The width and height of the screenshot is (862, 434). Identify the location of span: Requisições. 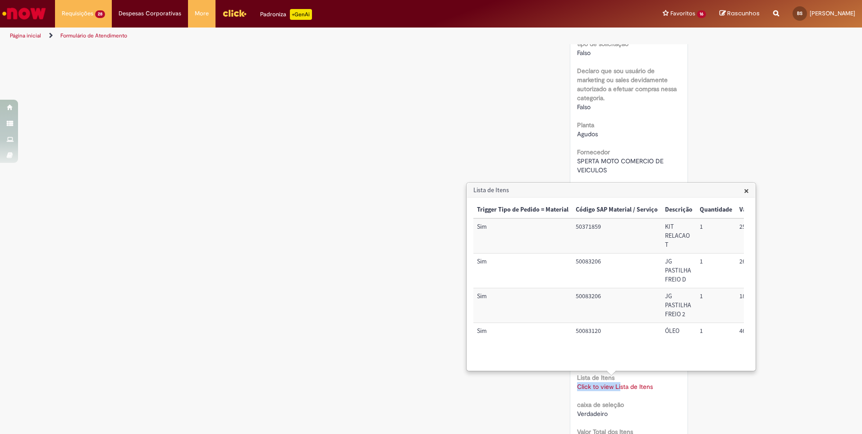
(78, 14).